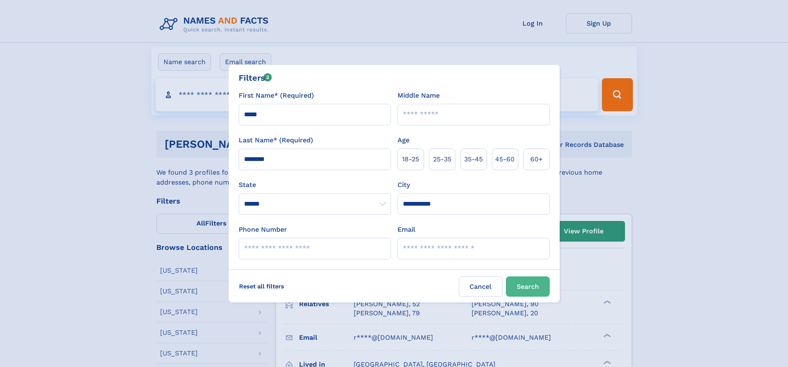  Describe the element at coordinates (404, 185) in the screenshot. I see `label: City` at that location.